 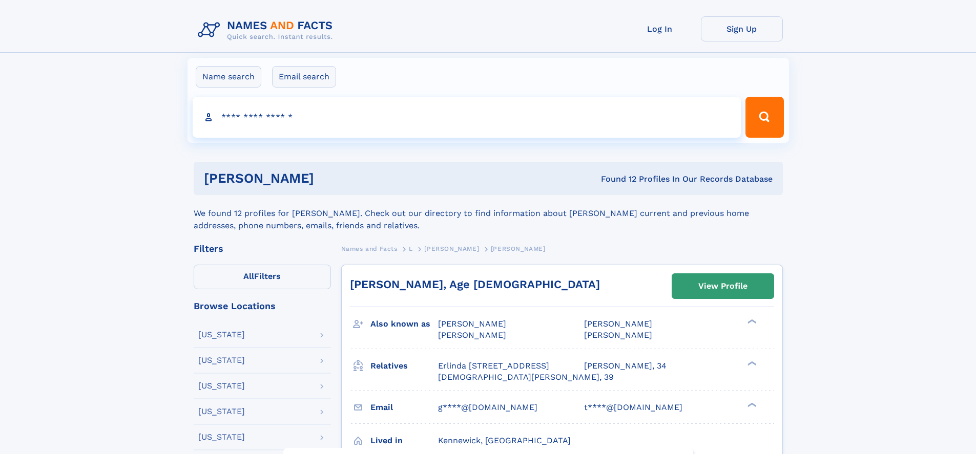 What do you see at coordinates (404, 441) in the screenshot?
I see `h3: Lived in` at bounding box center [404, 441].